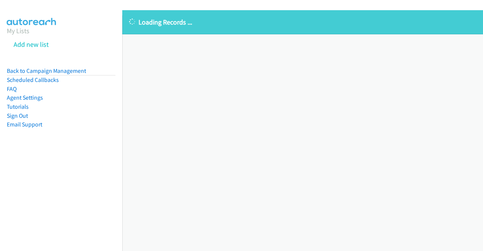  What do you see at coordinates (12, 89) in the screenshot?
I see `a: FAQ` at bounding box center [12, 89].